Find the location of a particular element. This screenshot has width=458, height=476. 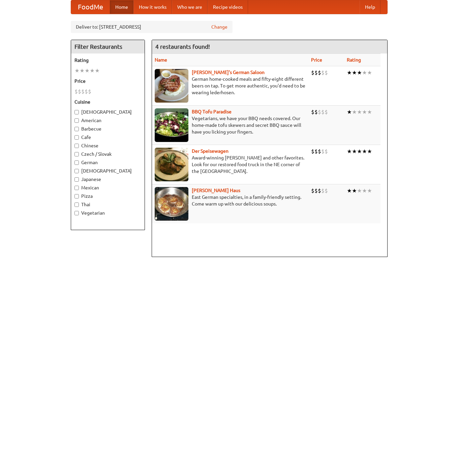

label: Vegetarian is located at coordinates (108, 213).